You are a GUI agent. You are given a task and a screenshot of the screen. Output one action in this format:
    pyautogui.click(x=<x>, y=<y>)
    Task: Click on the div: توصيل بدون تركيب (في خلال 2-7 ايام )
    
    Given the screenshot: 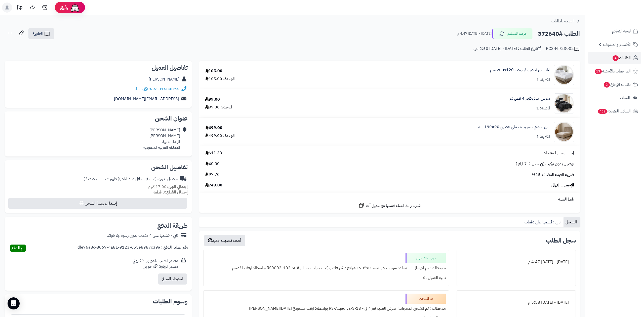 What is the action you would take?
    pyautogui.click(x=131, y=179)
    